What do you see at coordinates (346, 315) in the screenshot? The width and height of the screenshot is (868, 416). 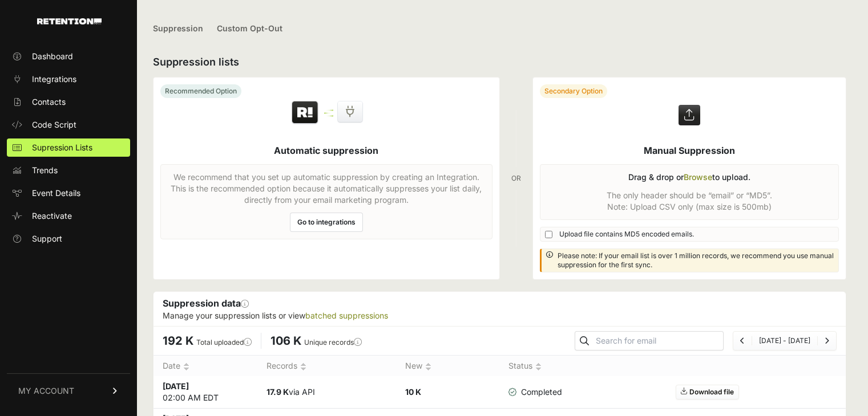 I see `a: batched suppressions` at bounding box center [346, 315].